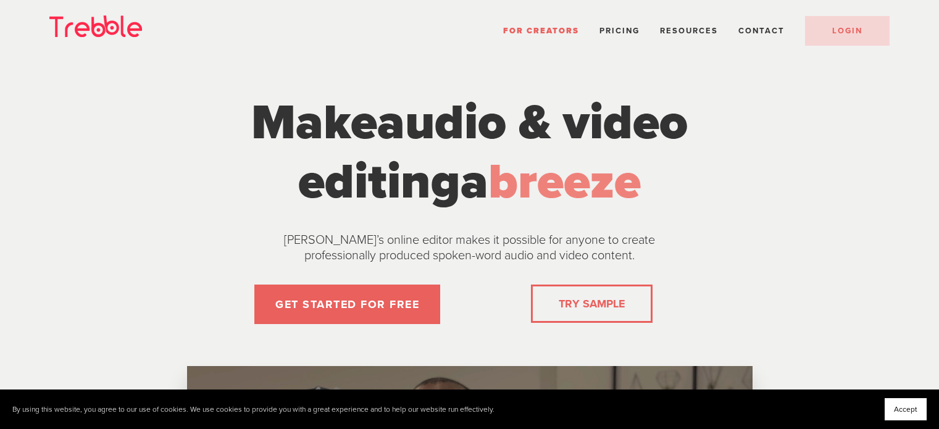 The image size is (939, 429). Describe the element at coordinates (906, 409) in the screenshot. I see `span: Accept` at that location.